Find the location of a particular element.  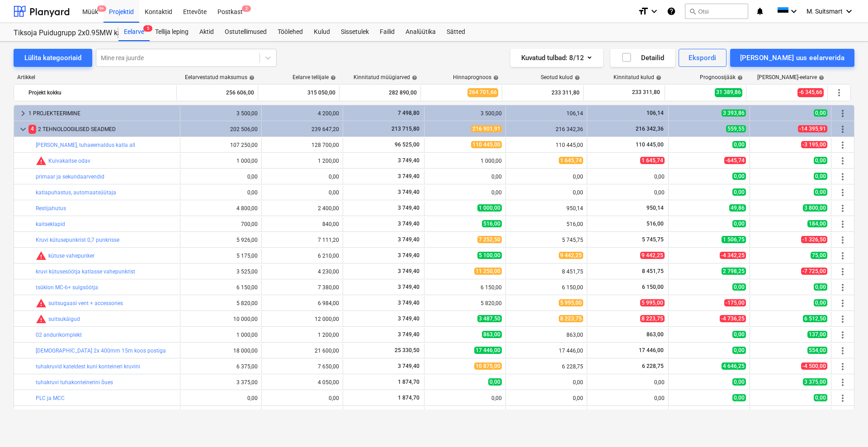

i: format_size is located at coordinates (643, 11).